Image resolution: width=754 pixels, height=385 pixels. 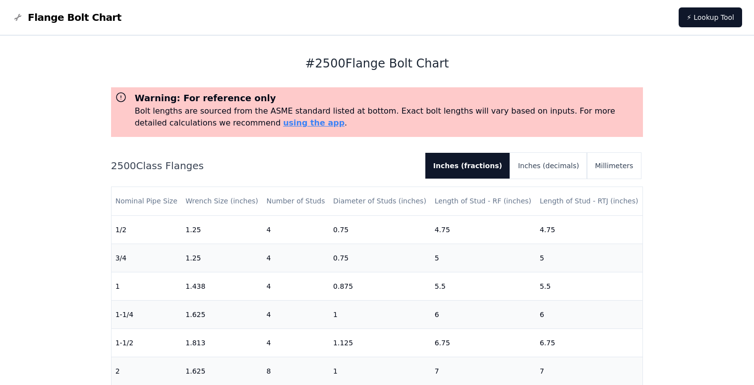 I want to click on img: Flange Bolt Chart Logo, so click(x=18, y=17).